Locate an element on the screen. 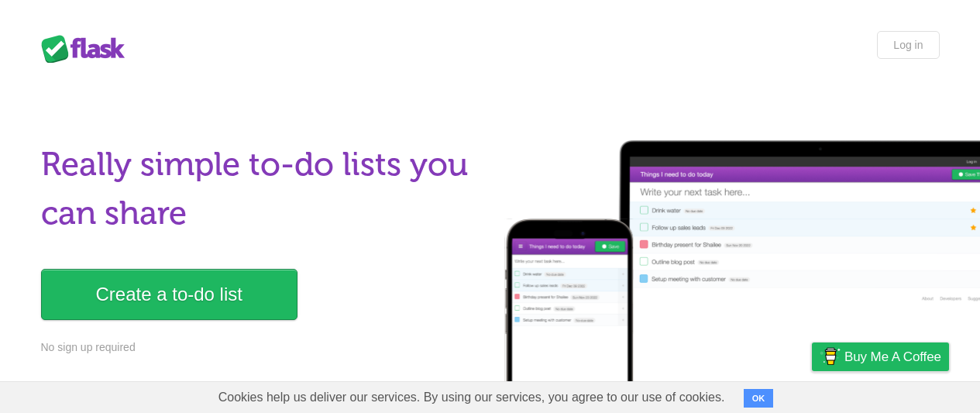 The height and width of the screenshot is (413, 980). img: Buy me a coffee is located at coordinates (829, 356).